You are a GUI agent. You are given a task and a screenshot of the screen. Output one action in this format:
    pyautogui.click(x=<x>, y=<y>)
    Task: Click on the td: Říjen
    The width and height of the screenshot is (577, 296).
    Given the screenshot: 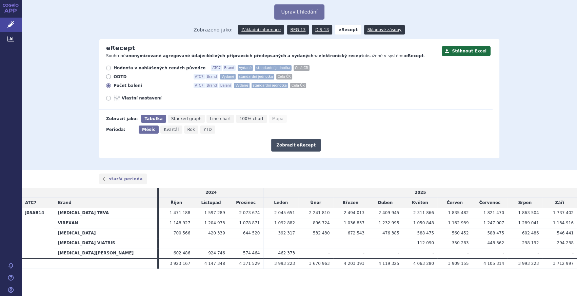 What is the action you would take?
    pyautogui.click(x=176, y=203)
    